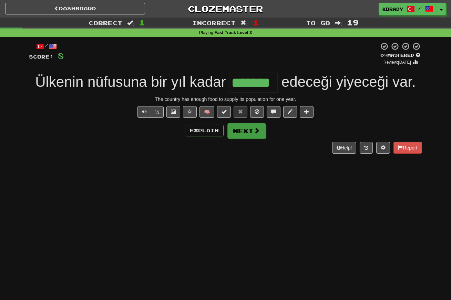 The width and height of the screenshot is (451, 300). Describe the element at coordinates (366, 148) in the screenshot. I see `button: Round history (alt+y)` at that location.